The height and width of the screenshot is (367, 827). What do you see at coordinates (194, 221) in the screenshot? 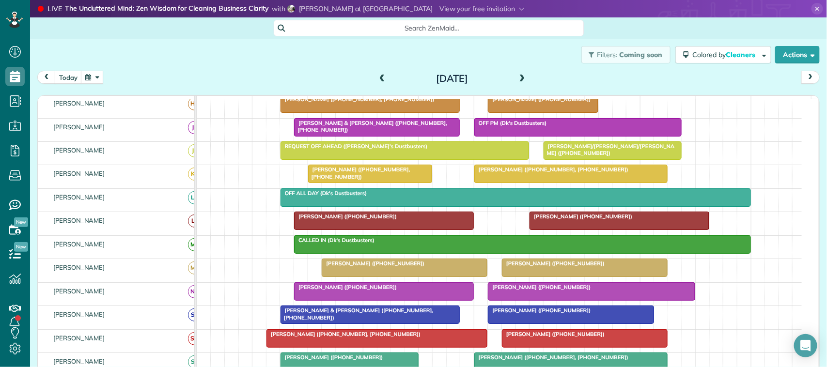
I see `span: LF` at bounding box center [194, 221].